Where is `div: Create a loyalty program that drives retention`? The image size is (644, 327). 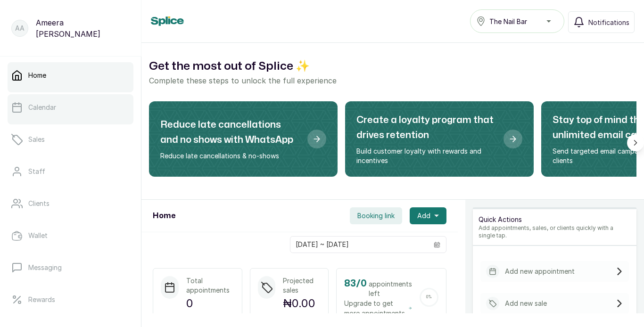 div: Create a loyalty program that drives retention is located at coordinates (440, 139).